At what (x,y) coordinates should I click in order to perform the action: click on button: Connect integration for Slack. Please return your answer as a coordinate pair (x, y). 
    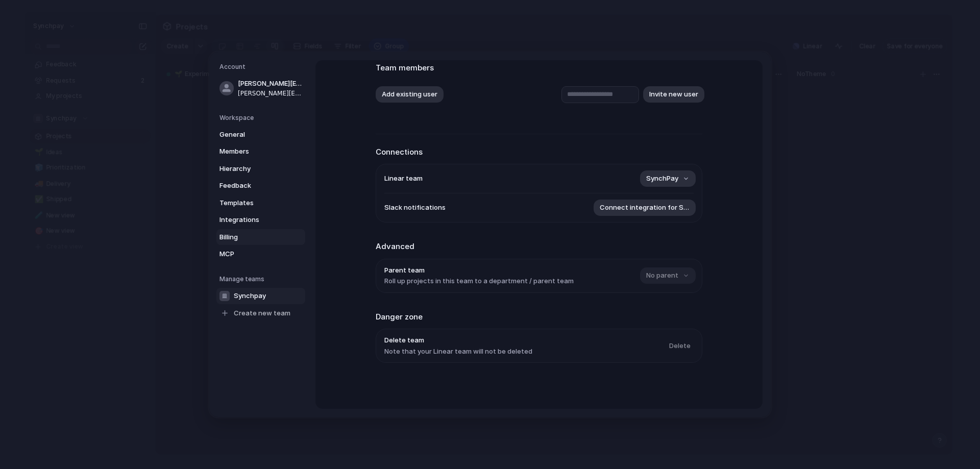
    Looking at the image, I should click on (645, 207).